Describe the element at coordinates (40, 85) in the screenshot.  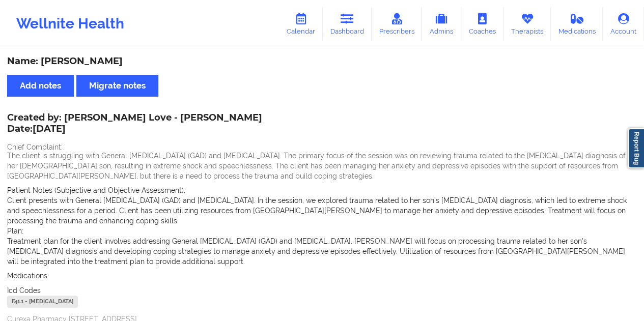
I see `button: Add notes` at that location.